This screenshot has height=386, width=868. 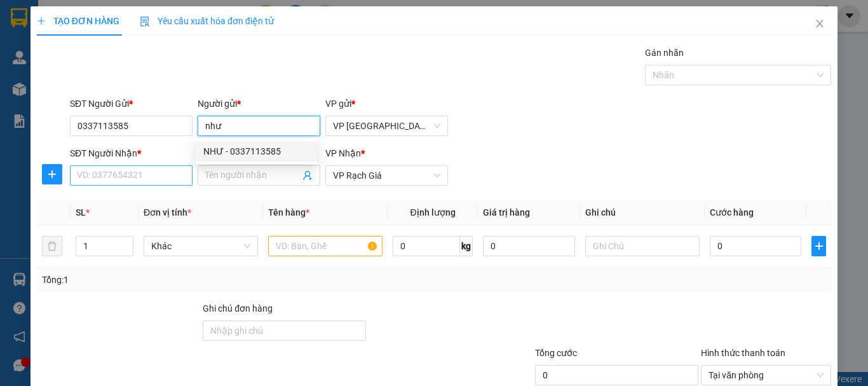 What do you see at coordinates (131, 104) in the screenshot?
I see `div: SĐT Người Gửi` at bounding box center [131, 104].